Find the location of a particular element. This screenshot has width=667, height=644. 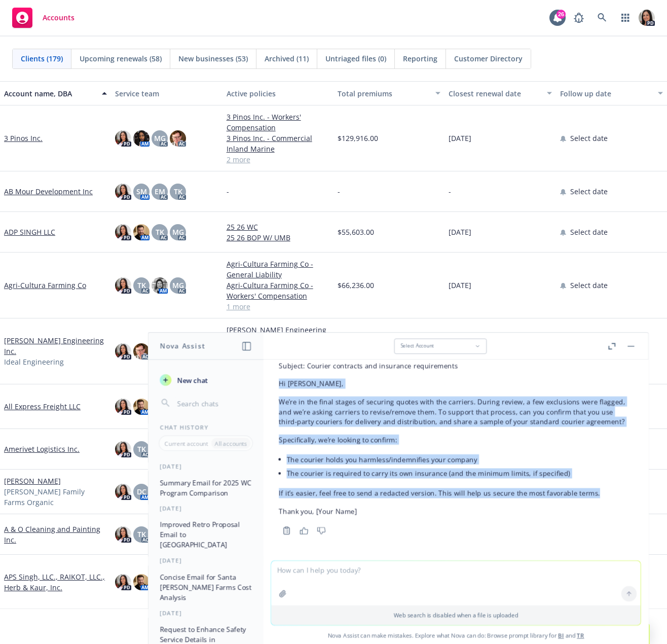

div: Active policies is located at coordinates (278, 93).